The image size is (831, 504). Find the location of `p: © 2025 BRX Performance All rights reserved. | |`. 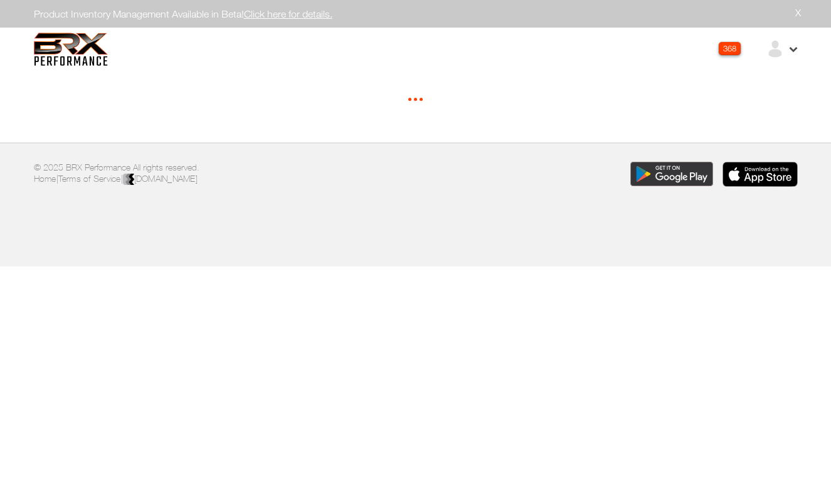

p: © 2025 BRX Performance All rights reserved. | | is located at coordinates (220, 174).